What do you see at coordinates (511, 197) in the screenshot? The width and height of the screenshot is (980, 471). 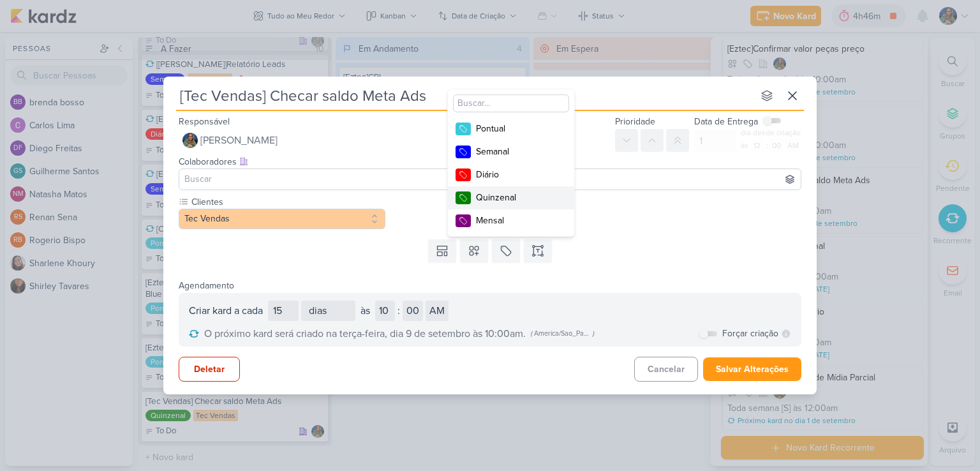 I see `button: Quinzenal` at bounding box center [511, 197].